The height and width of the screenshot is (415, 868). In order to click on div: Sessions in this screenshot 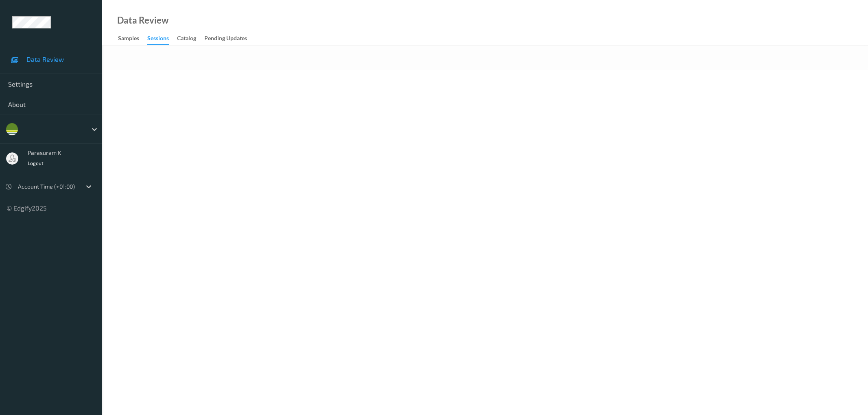, I will do `click(158, 40)`.